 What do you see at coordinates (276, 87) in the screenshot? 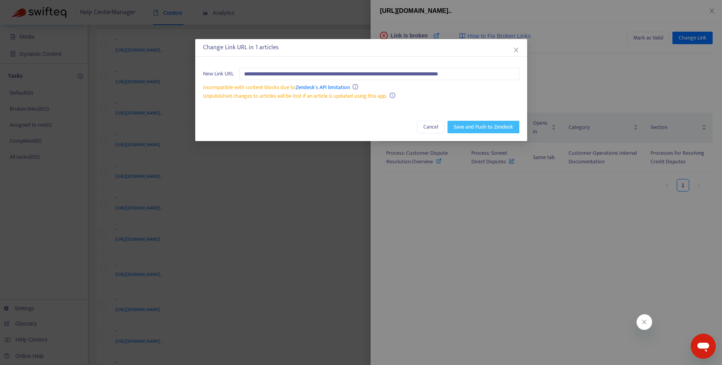
I see `span: Incompatible with content blocks due to` at bounding box center [276, 87].